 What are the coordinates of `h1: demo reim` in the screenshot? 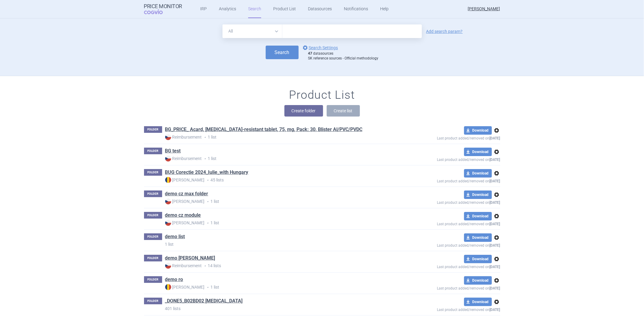 It's located at (190, 259).